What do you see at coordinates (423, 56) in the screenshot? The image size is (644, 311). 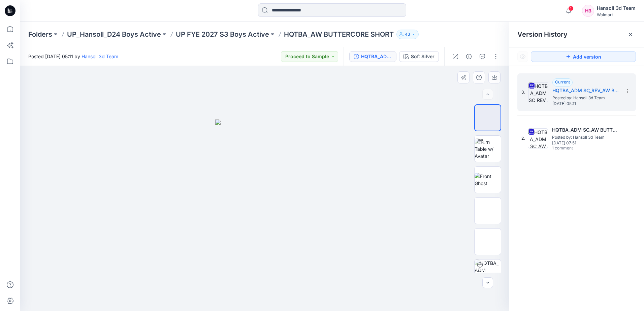 I see `div: Soft Silver` at bounding box center [423, 56].